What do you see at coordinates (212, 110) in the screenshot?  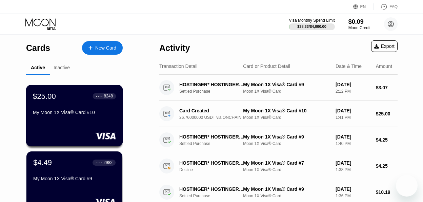 I see `div: Card Created` at bounding box center [212, 110].